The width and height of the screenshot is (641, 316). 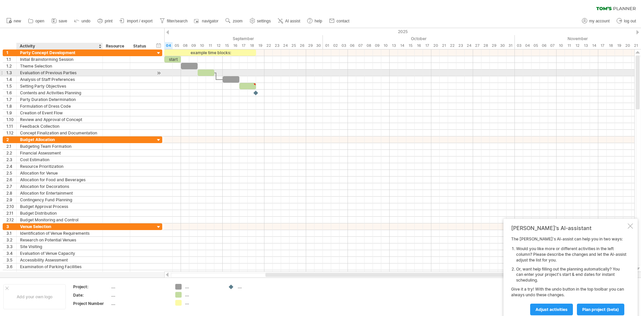 What do you see at coordinates (630, 21) in the screenshot?
I see `span: log out` at bounding box center [630, 21].